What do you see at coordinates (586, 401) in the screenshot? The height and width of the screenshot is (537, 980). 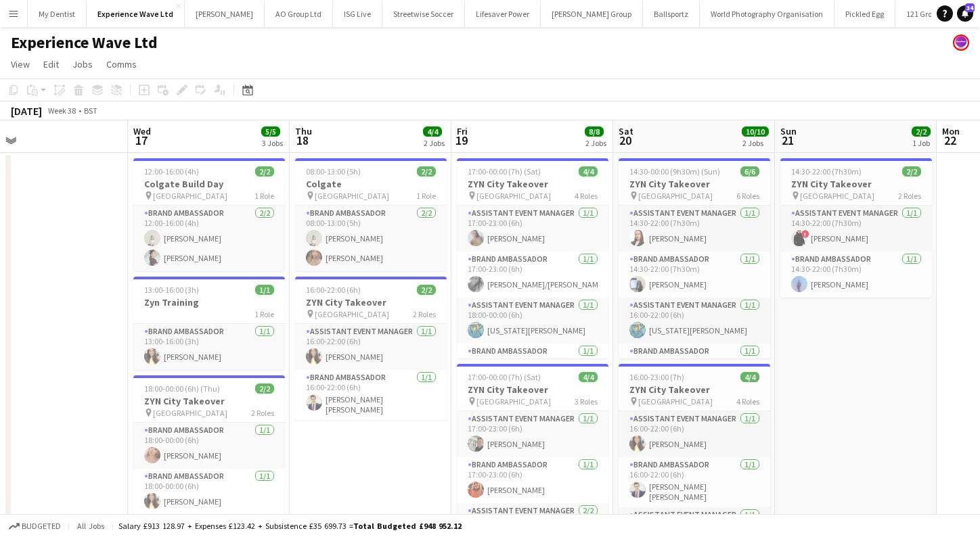 I see `span: 3 Roles` at bounding box center [586, 401].